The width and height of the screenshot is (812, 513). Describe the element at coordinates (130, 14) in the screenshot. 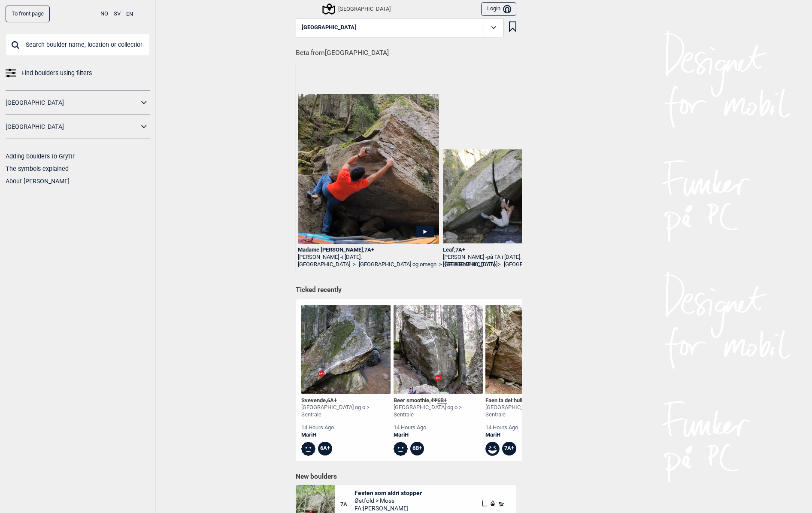

I see `button: EN` at that location.